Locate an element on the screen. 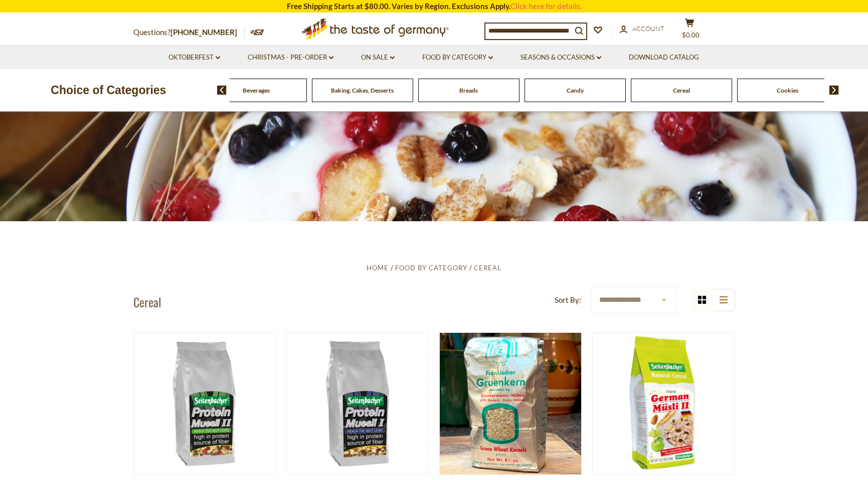  span: Home is located at coordinates (377, 268).